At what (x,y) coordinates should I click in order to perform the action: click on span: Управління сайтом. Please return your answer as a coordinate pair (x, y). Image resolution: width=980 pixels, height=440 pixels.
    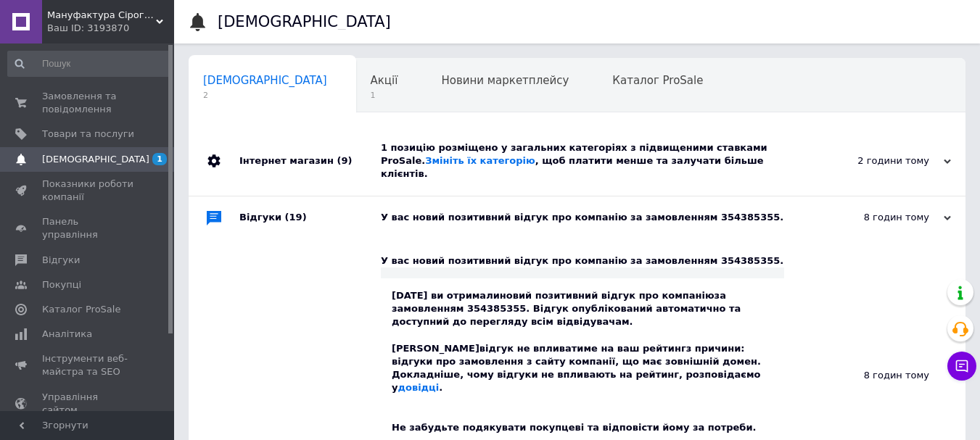
    Looking at the image, I should click on (88, 403).